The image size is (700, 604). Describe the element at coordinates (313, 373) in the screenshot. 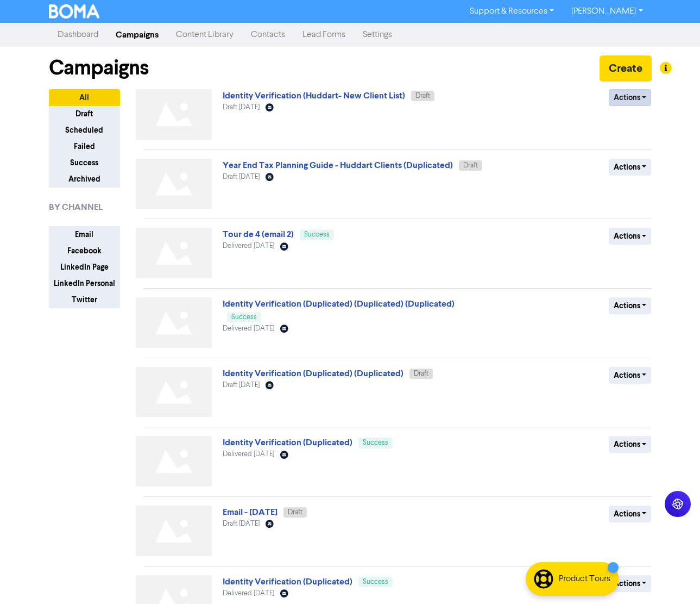

I see `a: Identity Verification (Duplicated) (Duplicated)` at that location.